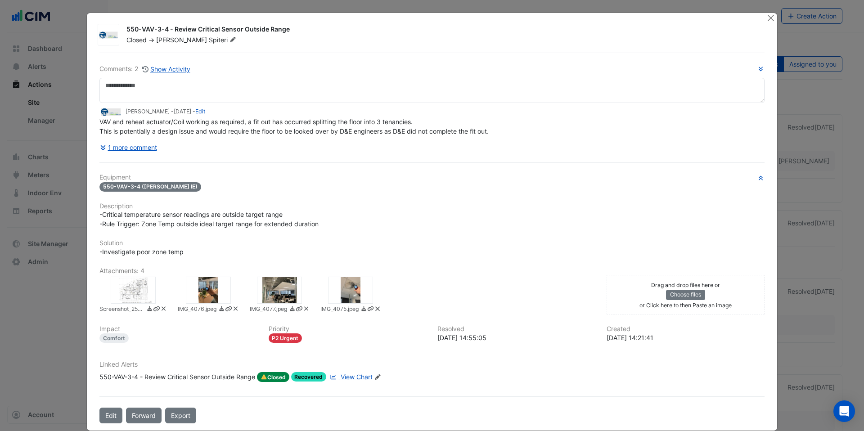 The height and width of the screenshot is (431, 864). I want to click on h6: Solution, so click(432, 243).